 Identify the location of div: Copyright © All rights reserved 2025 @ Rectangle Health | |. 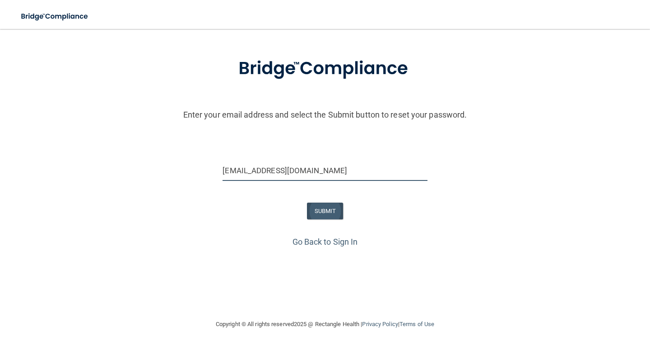
(325, 324).